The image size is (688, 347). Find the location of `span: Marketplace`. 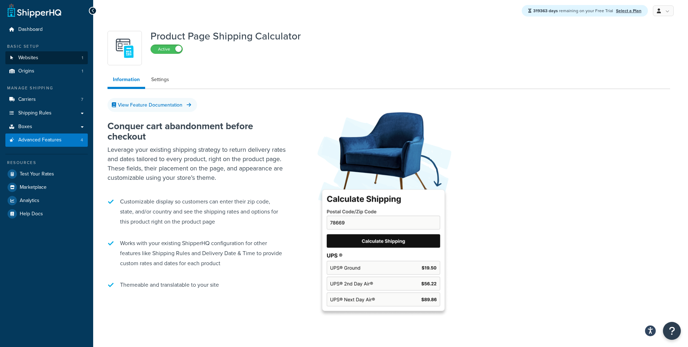

span: Marketplace is located at coordinates (33, 187).